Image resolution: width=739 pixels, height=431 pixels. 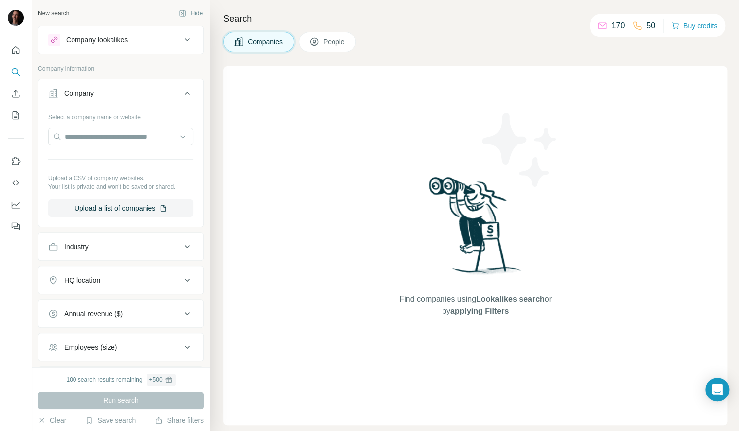 I want to click on p: Your list is private and won't be saved or shared., so click(x=121, y=187).